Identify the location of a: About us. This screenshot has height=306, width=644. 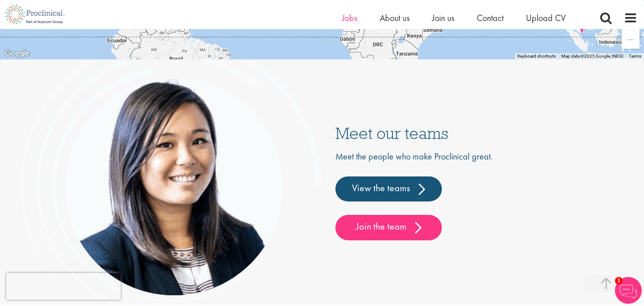
(395, 18).